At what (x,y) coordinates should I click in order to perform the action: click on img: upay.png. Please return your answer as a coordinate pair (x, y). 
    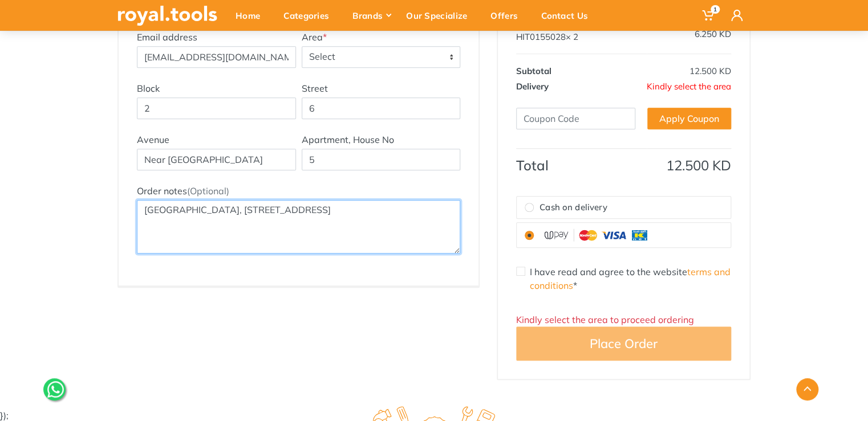
    Looking at the image, I should click on (596, 235).